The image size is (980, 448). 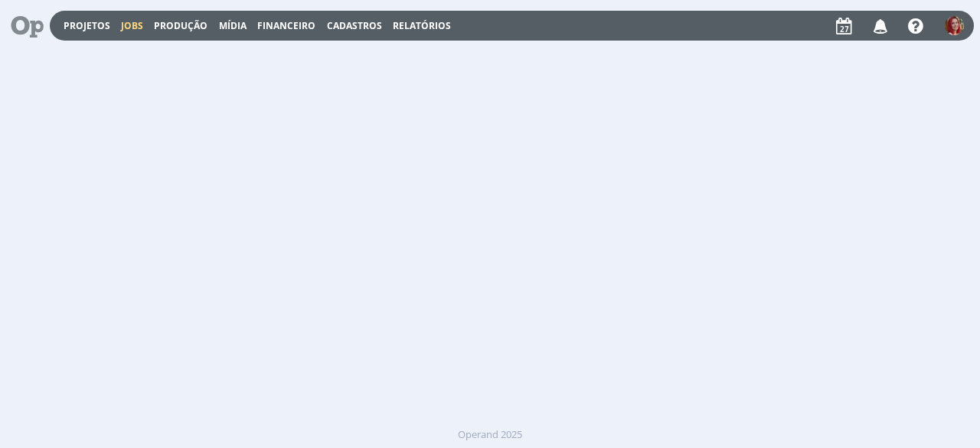 I want to click on a: Produção, so click(x=181, y=26).